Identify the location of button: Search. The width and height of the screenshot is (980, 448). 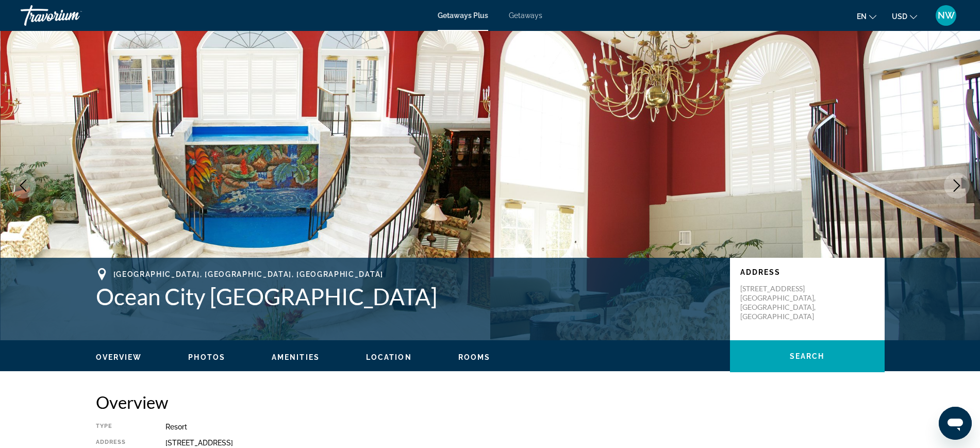
(807, 356).